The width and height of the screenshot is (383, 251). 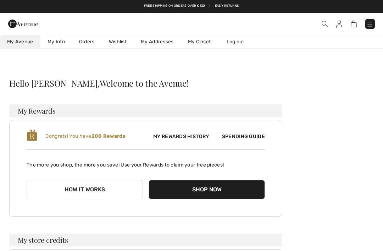 I want to click on img: My Info, so click(x=339, y=24).